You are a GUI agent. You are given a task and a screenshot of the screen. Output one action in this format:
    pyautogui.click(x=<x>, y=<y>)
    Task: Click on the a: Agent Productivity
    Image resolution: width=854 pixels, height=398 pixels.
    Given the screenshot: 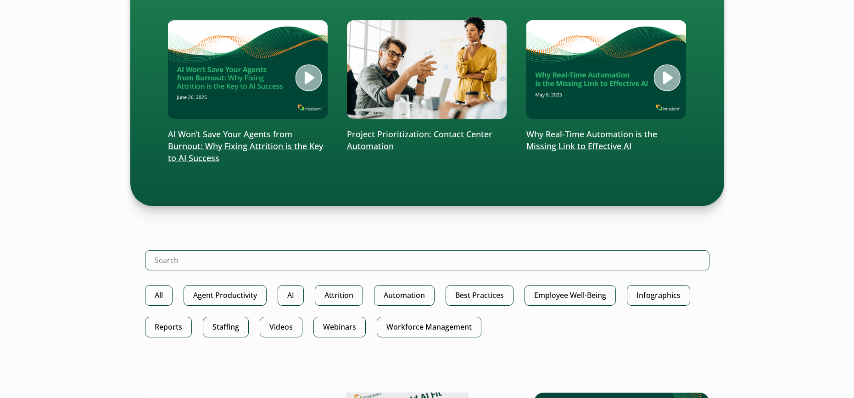 What is the action you would take?
    pyautogui.click(x=225, y=295)
    